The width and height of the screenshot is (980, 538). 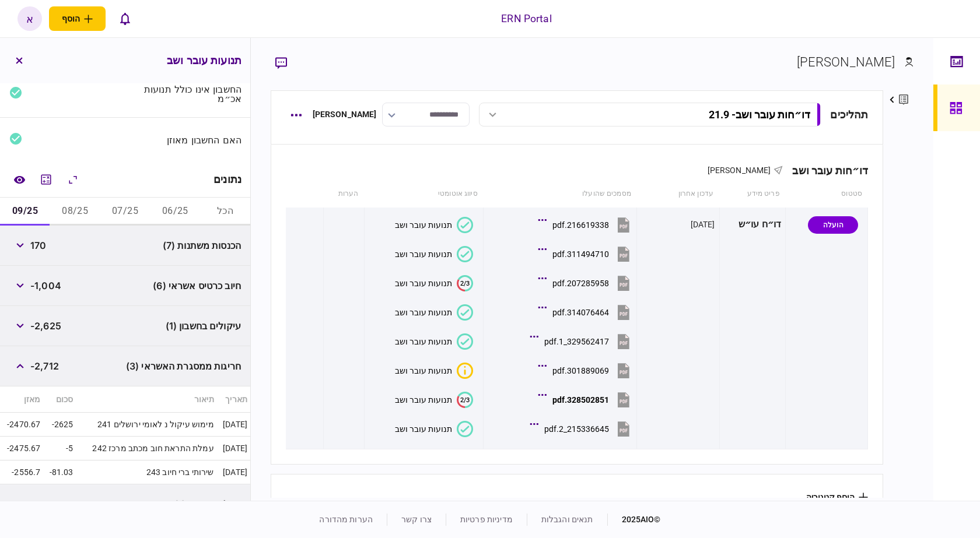 I want to click on button: פתח תפריט להוספת לקוח, so click(x=77, y=19).